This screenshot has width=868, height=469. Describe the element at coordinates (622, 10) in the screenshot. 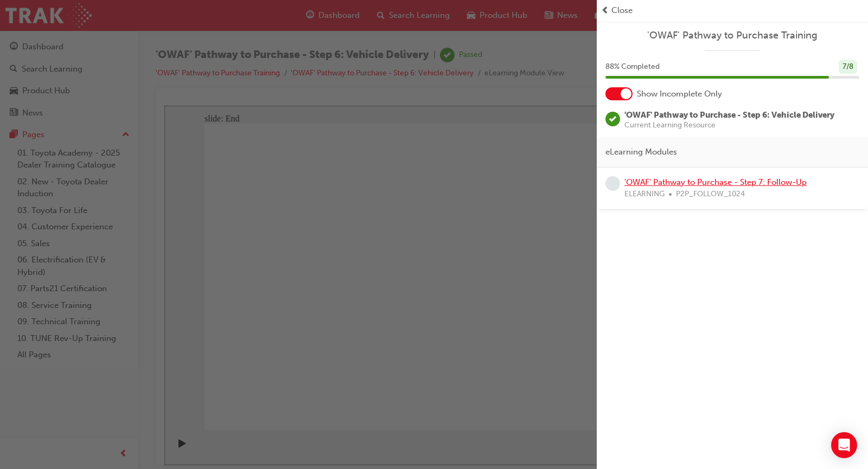

I see `span: Close` at that location.